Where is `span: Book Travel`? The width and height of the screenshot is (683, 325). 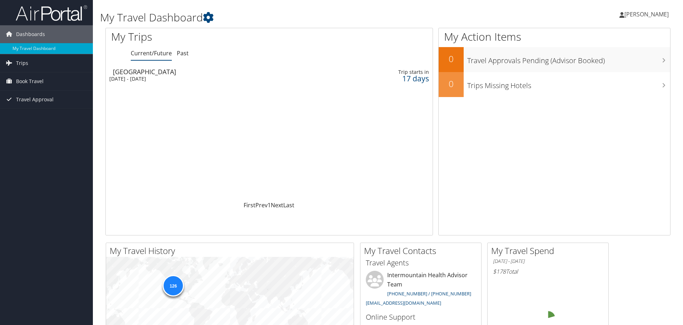
span: Book Travel is located at coordinates (30, 81).